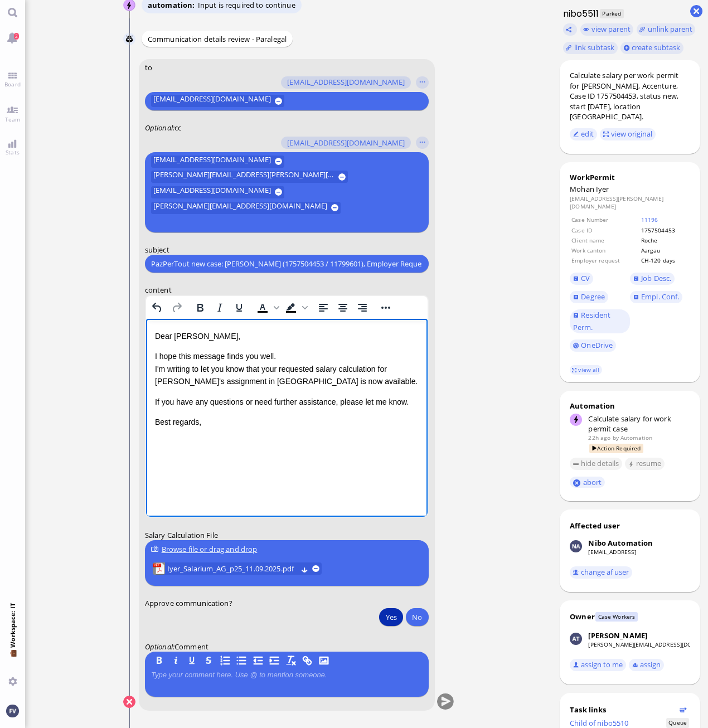 This screenshot has height=728, width=708. Describe the element at coordinates (660, 296) in the screenshot. I see `span: Empl. Conf.` at that location.